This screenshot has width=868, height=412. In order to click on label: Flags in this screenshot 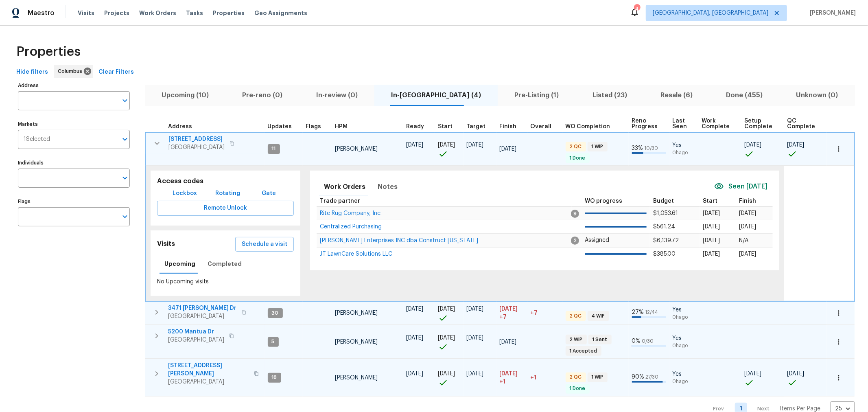, I will do `click(74, 202)`.